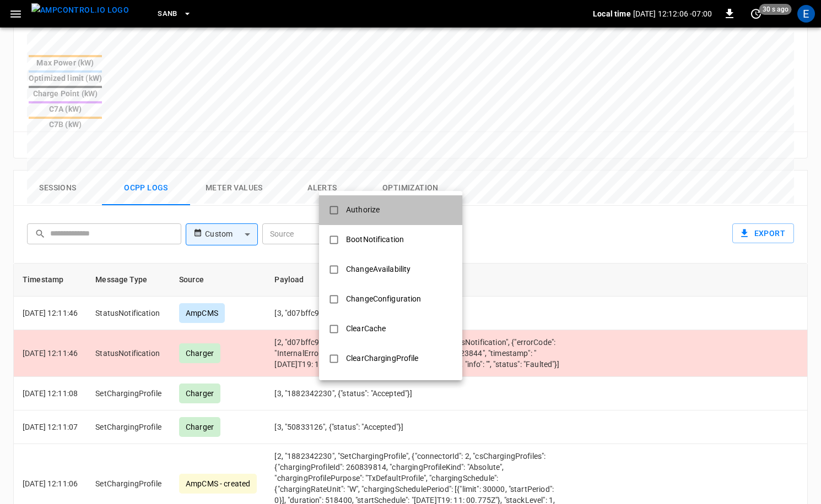 The image size is (821, 504). I want to click on div: ChangeAvailability, so click(378, 269).